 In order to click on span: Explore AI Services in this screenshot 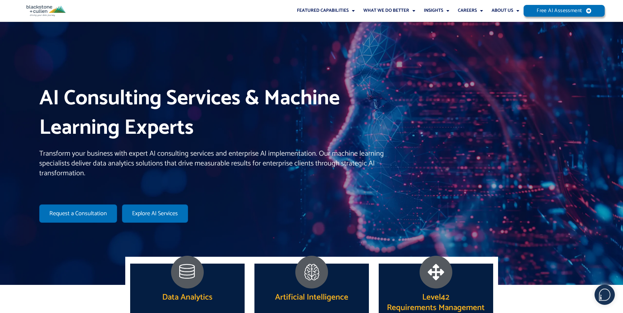, I will do `click(155, 214)`.